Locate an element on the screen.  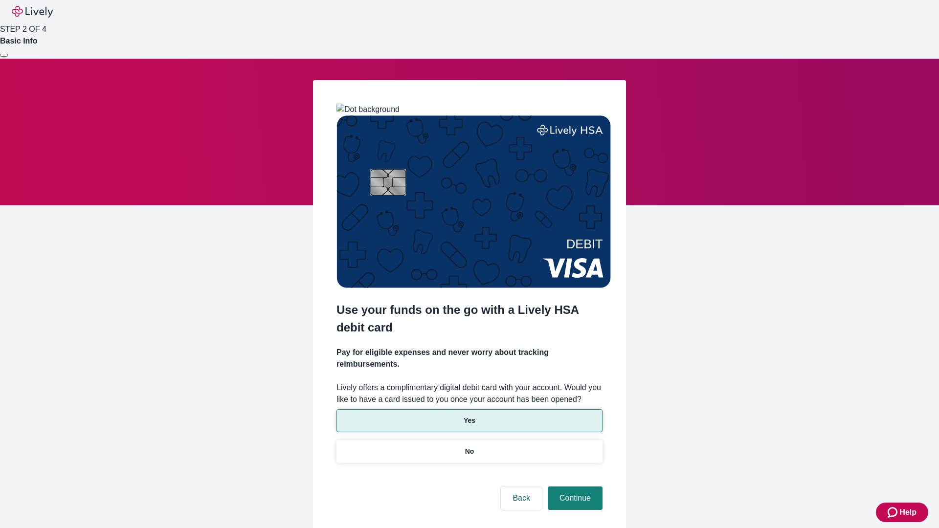
h4: Pay for eligible expenses and never worry about tracking reimbursements. is located at coordinates (469, 358).